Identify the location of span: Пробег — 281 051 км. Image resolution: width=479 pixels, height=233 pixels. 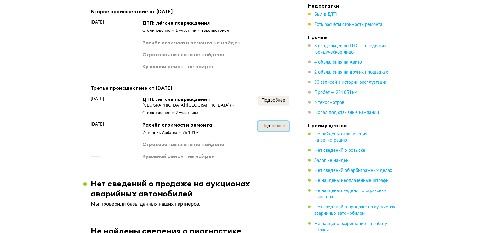
(336, 93).